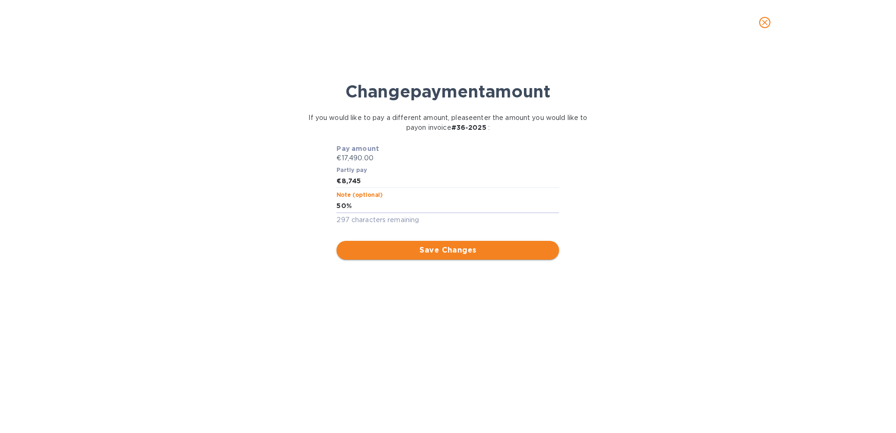  What do you see at coordinates (447, 250) in the screenshot?
I see `span: Save Changes` at bounding box center [447, 250].